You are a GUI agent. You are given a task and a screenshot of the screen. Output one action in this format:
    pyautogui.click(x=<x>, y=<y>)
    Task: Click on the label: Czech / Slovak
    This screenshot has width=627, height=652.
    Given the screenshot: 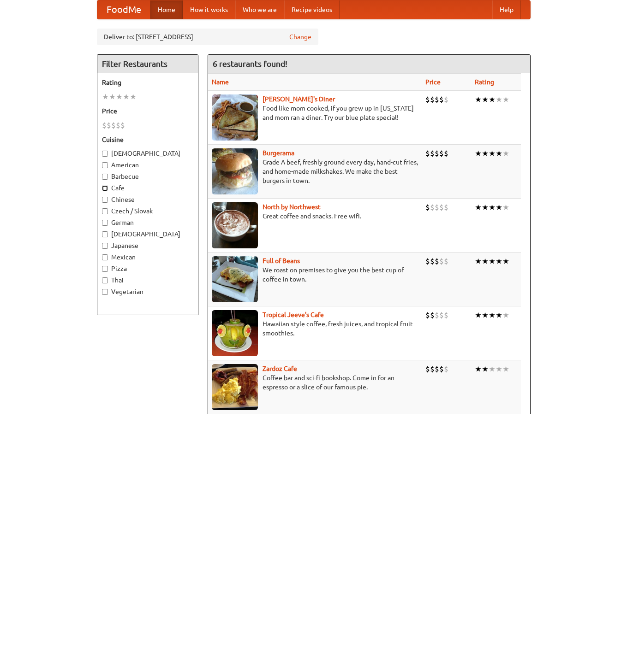 What is the action you would take?
    pyautogui.click(x=148, y=211)
    